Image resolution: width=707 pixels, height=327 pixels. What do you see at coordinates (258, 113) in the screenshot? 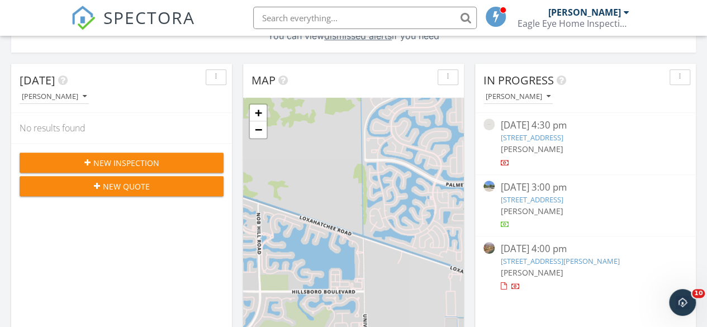
I see `a: Zoom in` at bounding box center [258, 113].